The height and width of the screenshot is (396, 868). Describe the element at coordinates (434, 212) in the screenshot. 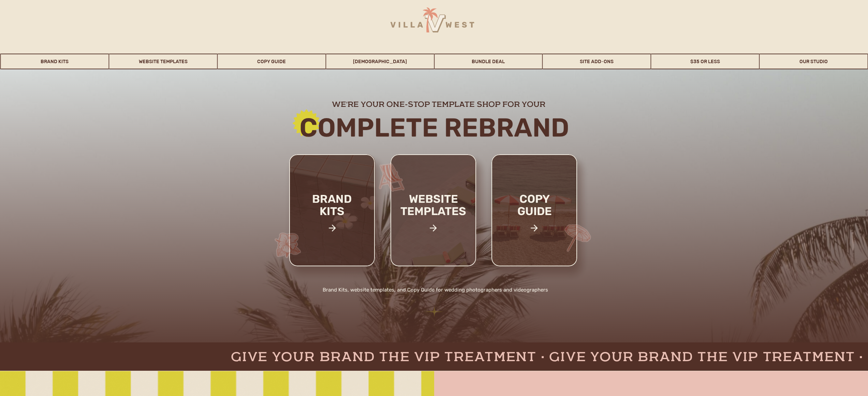

I see `h2: website templates` at that location.